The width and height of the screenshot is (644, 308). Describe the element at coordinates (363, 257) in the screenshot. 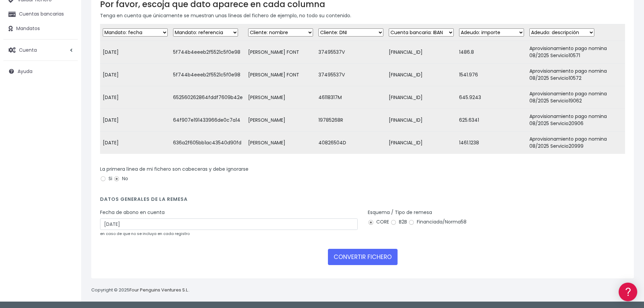

I see `button: CONVERTIR FICHERO` at that location.